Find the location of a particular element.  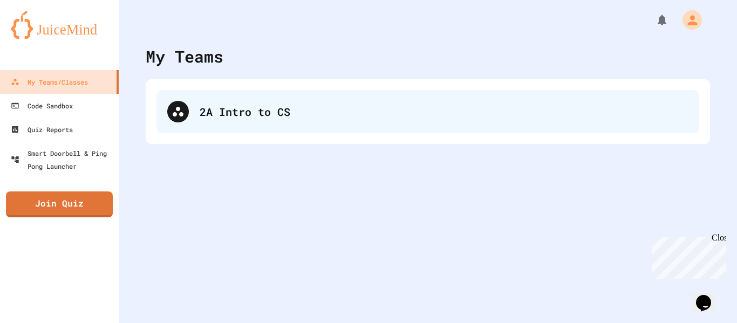

div: Smart Doorbell & Ping Pong Launcher is located at coordinates (63, 160).